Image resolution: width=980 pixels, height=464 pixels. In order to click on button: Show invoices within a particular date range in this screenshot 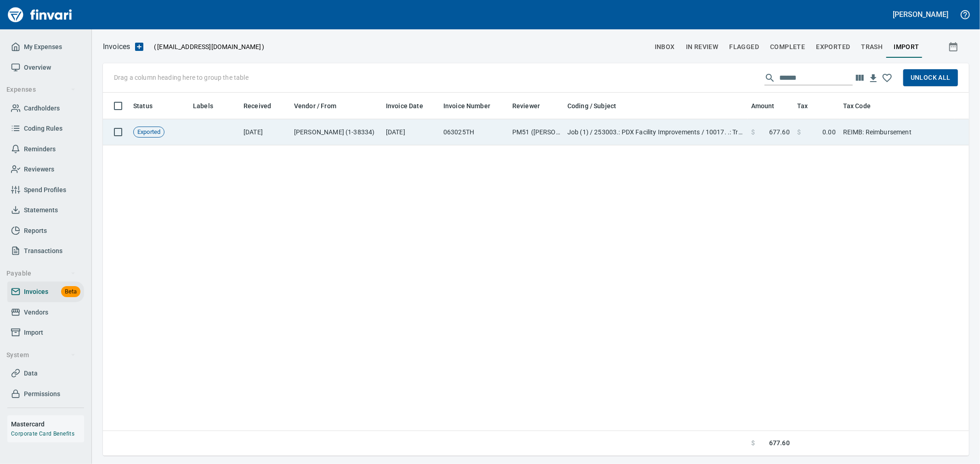, I will do `click(954, 46)`.